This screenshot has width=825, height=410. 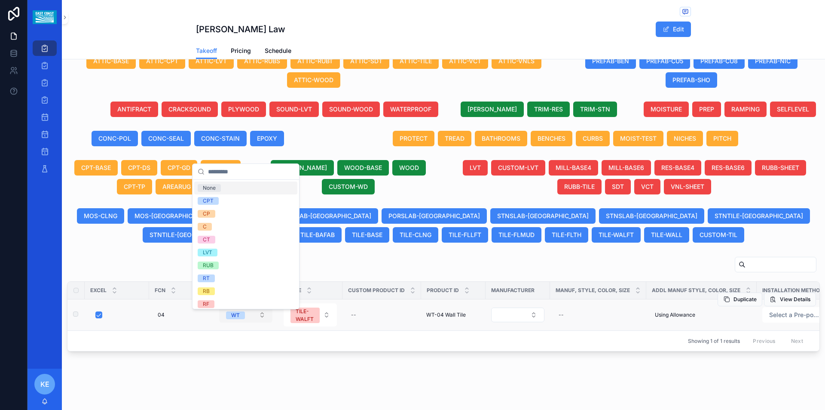 What do you see at coordinates (443, 290) in the screenshot?
I see `span: Product ID` at bounding box center [443, 290].